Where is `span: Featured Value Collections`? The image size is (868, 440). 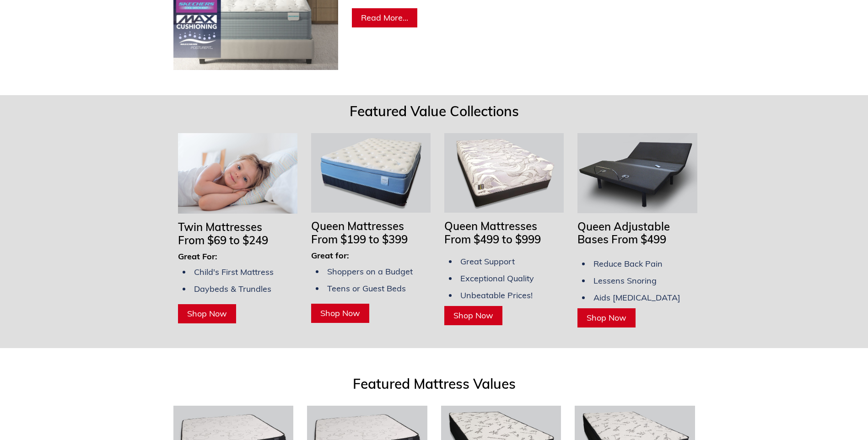
span: Featured Value Collections is located at coordinates (434, 111).